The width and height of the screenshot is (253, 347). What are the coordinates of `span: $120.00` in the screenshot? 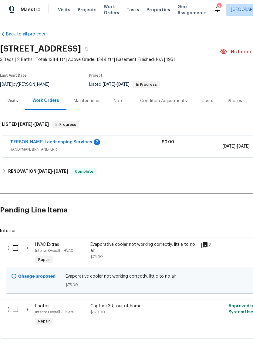 It's located at (98, 312).